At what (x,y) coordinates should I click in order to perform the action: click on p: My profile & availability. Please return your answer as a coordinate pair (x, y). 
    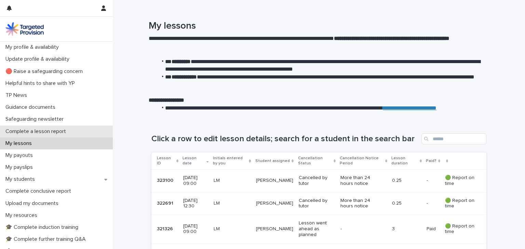
    Looking at the image, I should click on (33, 47).